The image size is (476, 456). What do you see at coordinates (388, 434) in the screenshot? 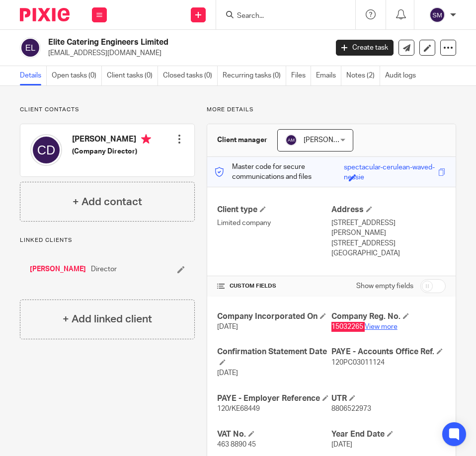
I see `h4: Year End Date` at bounding box center [388, 434].